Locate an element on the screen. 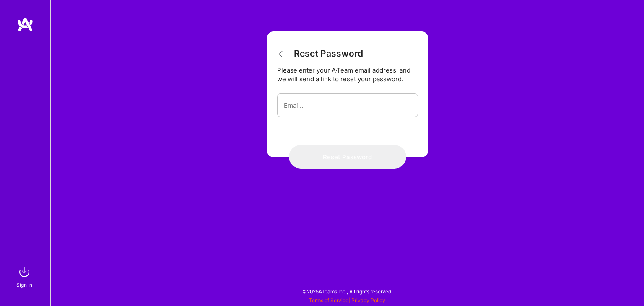 The height and width of the screenshot is (306, 644). button: Reset Password is located at coordinates (348, 157).